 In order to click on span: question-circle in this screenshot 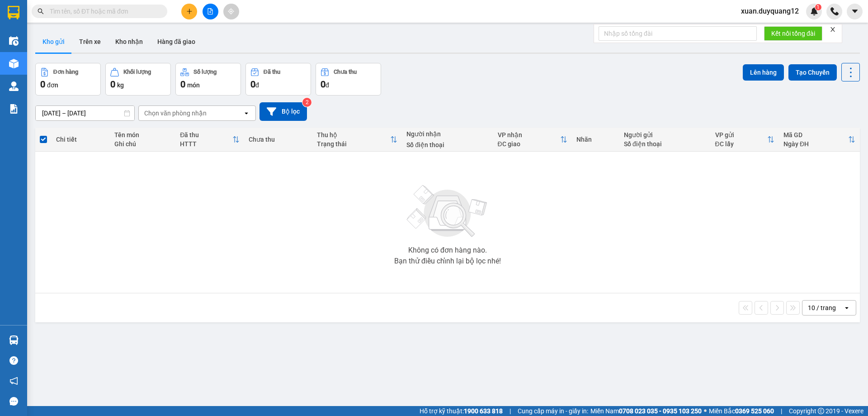, I will do `click(14, 360)`.